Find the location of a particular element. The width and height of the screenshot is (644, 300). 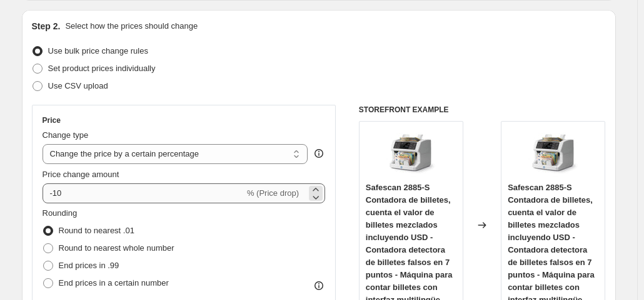

span: Use CSV upload is located at coordinates (78, 86).